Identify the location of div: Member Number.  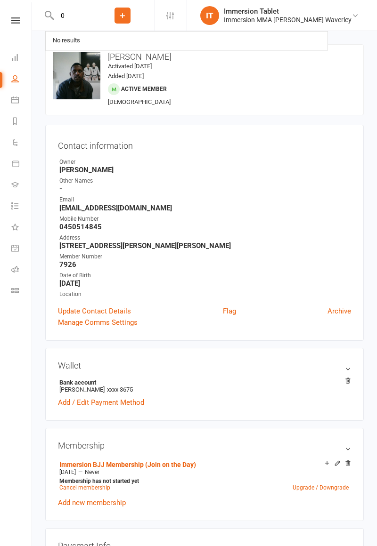
(205, 257).